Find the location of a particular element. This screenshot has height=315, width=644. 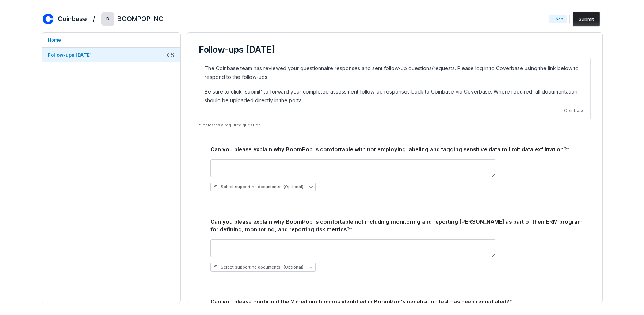

p: The Coinbase team has reviewed your questionnaire responses and sent follow-up questions/requests... is located at coordinates (395, 73).